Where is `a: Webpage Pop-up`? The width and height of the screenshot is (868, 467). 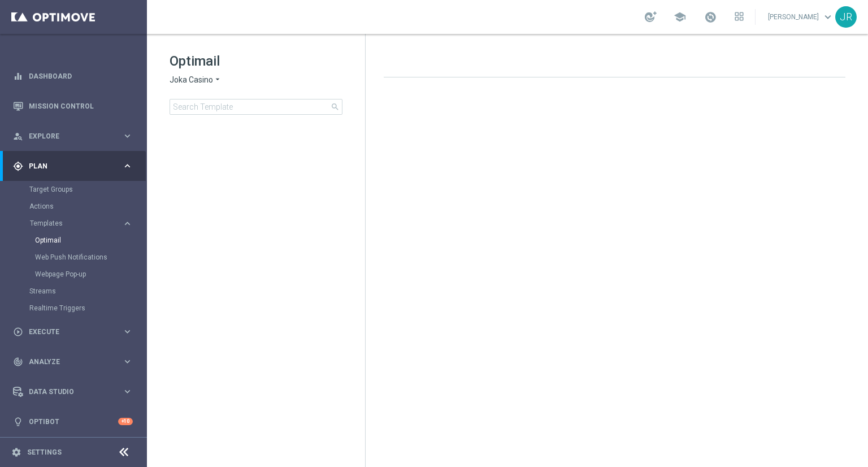 a: Webpage Pop-up is located at coordinates (76, 274).